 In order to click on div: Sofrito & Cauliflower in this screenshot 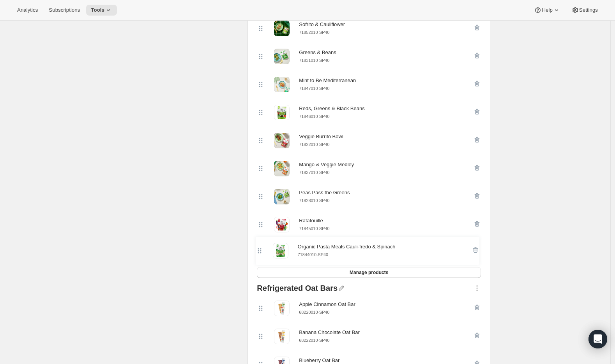, I will do `click(322, 24)`.